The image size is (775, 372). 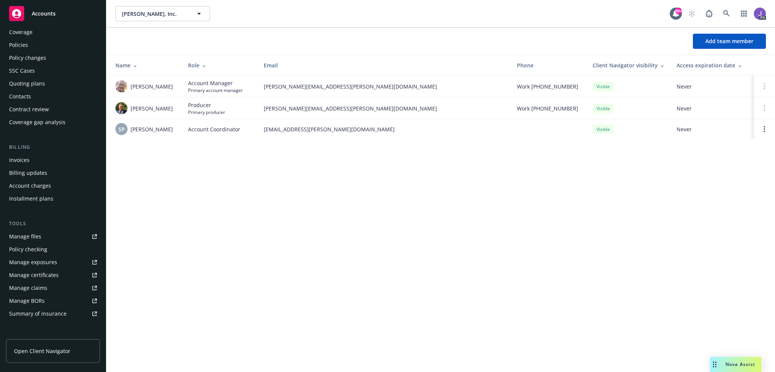 I want to click on a: Account charges, so click(x=53, y=186).